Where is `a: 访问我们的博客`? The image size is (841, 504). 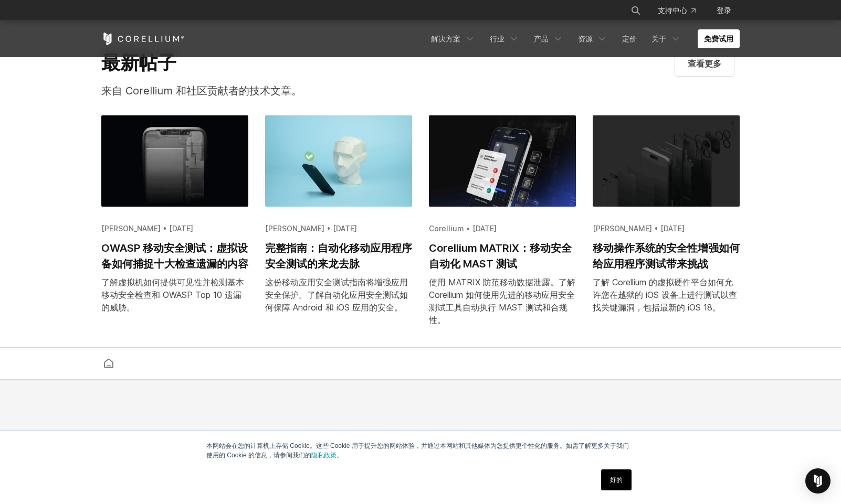
a: 访问我们的博客 is located at coordinates (704, 64).